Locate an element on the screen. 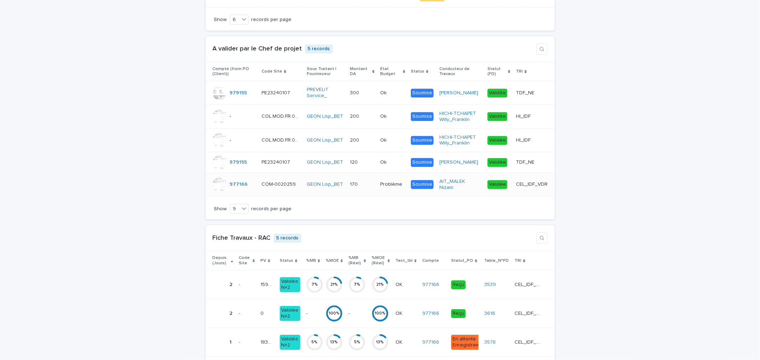 This screenshot has height=360, width=760. p: COL.MOD.FR.0002595 is located at coordinates (282, 140).